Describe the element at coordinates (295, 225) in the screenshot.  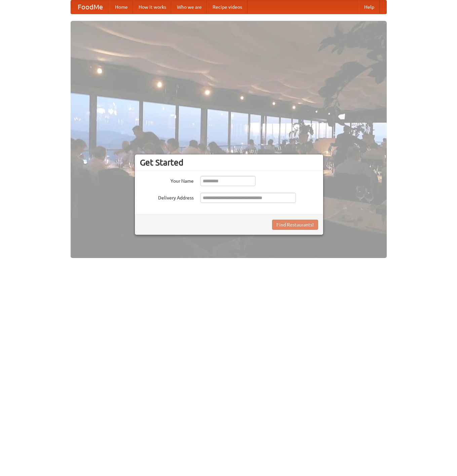
I see `button: Find Restaurants!` at that location.